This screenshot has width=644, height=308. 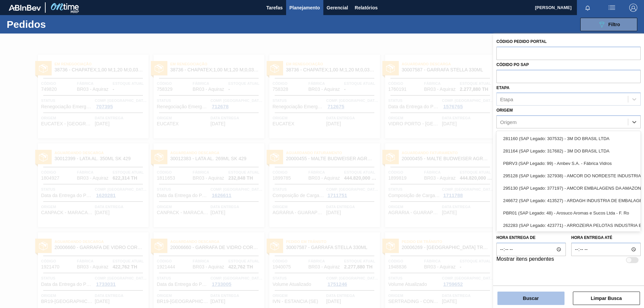 I want to click on label: Hora entrega até, so click(x=606, y=238).